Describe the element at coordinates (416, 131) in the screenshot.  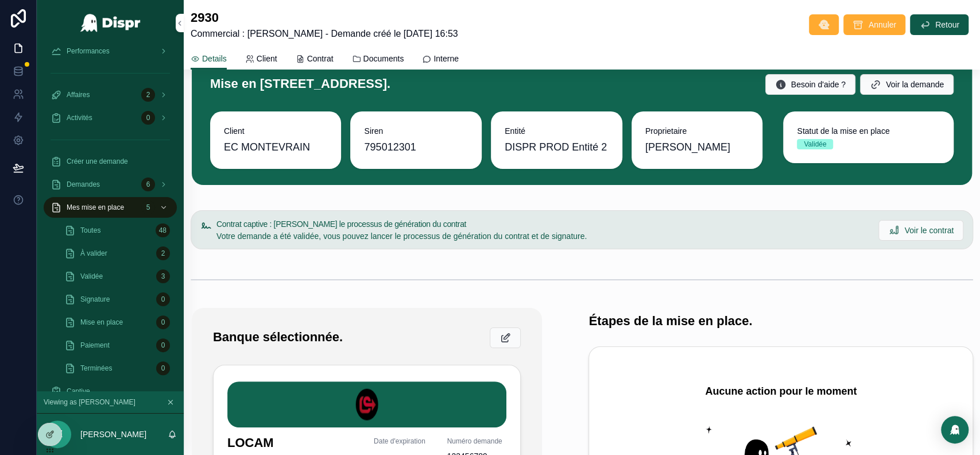
I see `span: Siren` at that location.